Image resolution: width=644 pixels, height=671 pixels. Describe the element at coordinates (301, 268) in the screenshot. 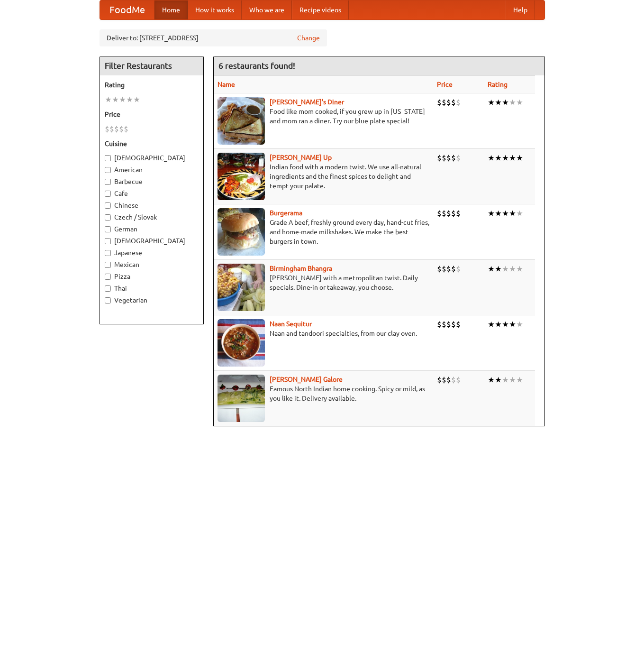

I see `a: Birmingham Bhangra` at that location.